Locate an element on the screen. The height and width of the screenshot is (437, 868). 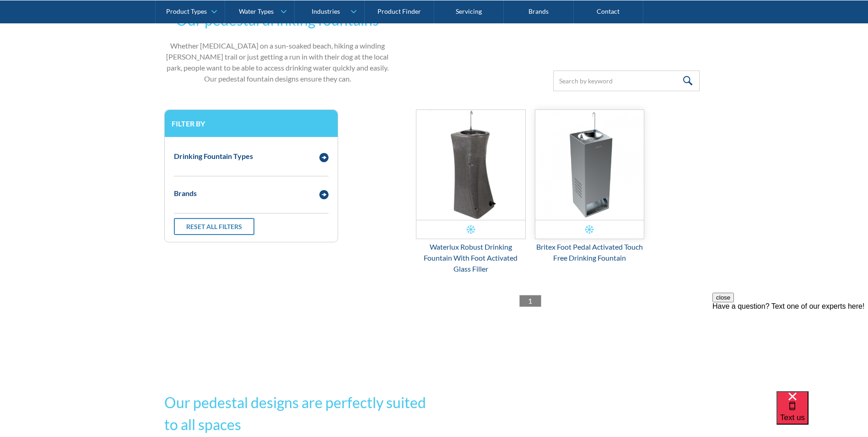
h2: Our pedestal designs are perfectly suited to all spaces is located at coordinates (298, 414).